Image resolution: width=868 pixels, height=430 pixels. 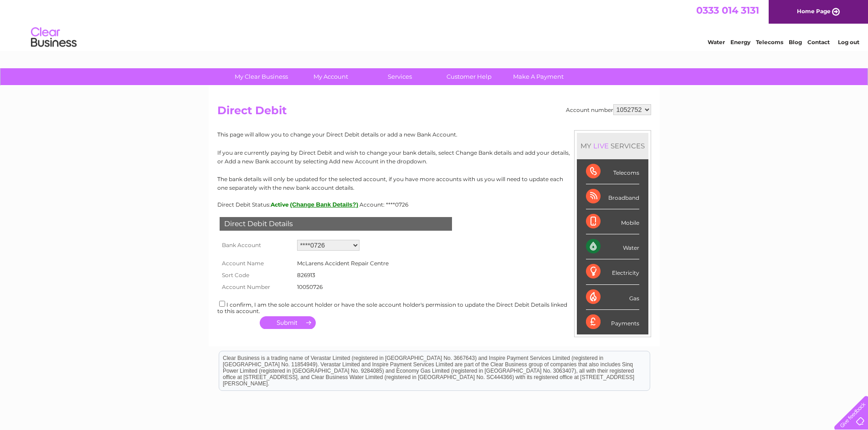 I want to click on th: Account Name, so click(x=256, y=264).